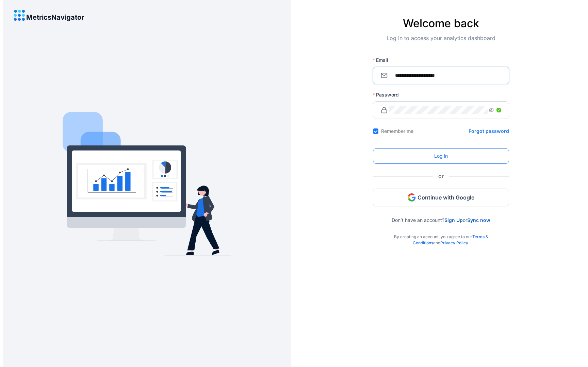  What do you see at coordinates (438, 110) in the screenshot?
I see `input: Password` at bounding box center [438, 110].